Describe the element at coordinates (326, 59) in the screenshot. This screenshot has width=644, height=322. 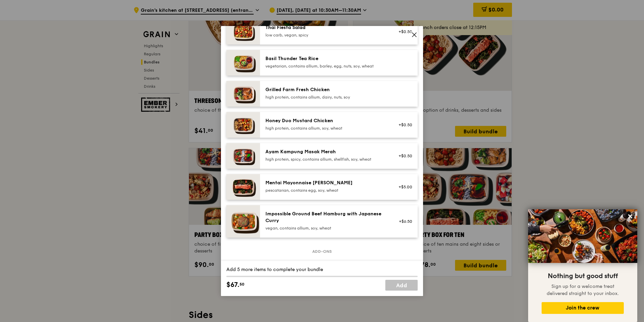
I see `div: Basil Thunder Tea Rice` at that location.